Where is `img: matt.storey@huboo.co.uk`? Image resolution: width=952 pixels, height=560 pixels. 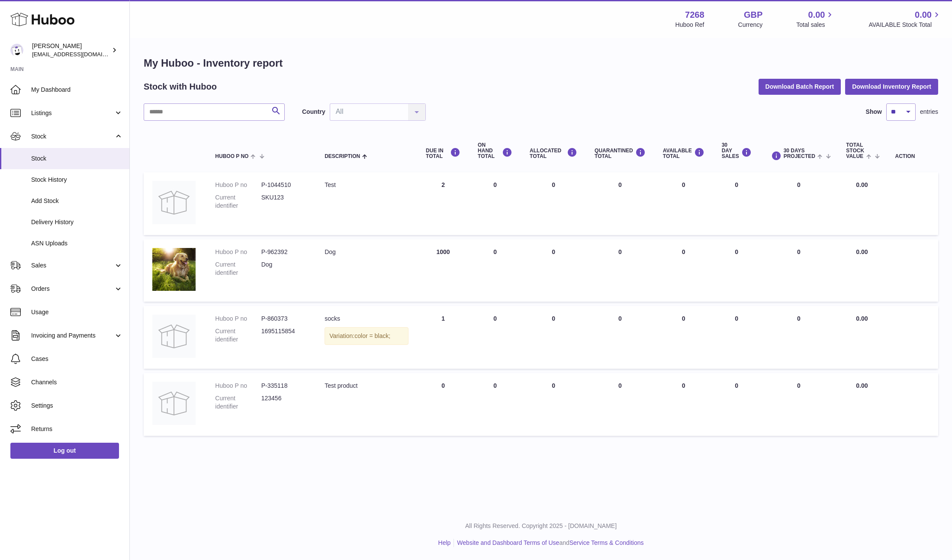
img: matt.storey@huboo.co.uk is located at coordinates (17, 50).